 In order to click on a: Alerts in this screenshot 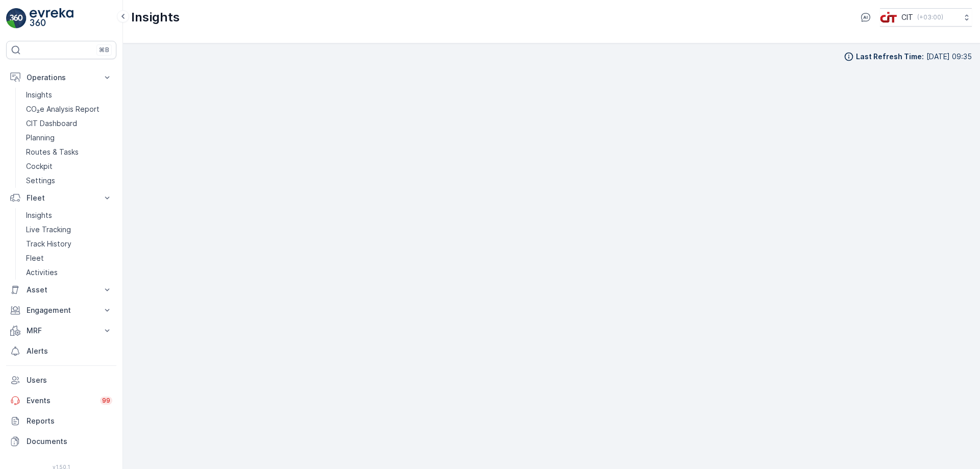, I will do `click(61, 352)`.